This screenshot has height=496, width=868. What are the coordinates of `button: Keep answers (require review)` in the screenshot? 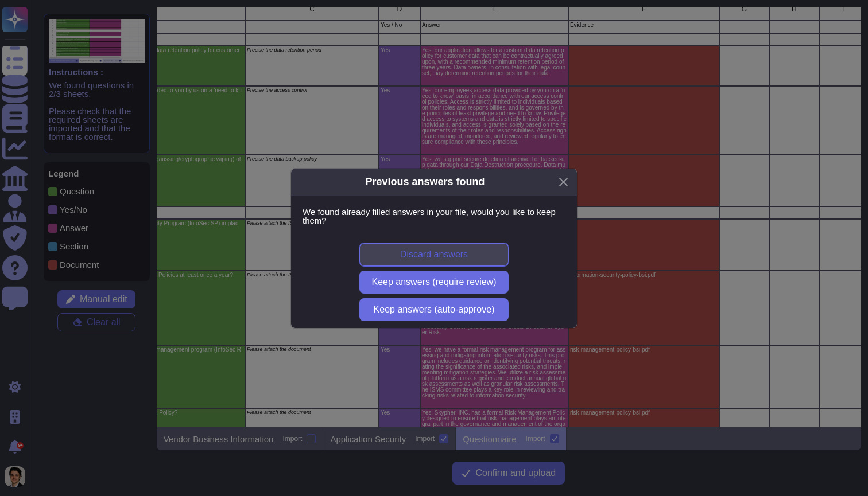 It's located at (434, 282).